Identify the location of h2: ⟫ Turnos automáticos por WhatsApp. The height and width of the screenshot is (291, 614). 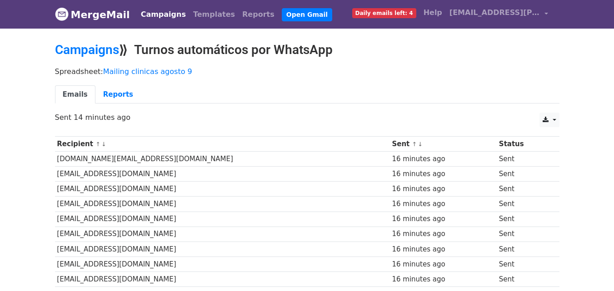
(307, 50).